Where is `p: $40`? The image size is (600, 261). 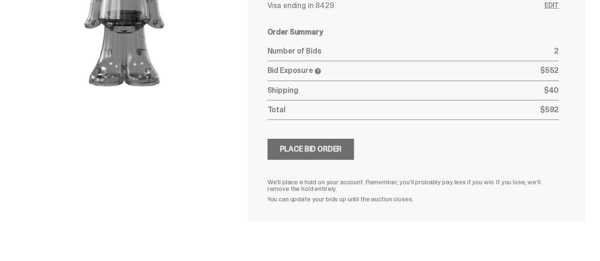 p: $40 is located at coordinates (551, 91).